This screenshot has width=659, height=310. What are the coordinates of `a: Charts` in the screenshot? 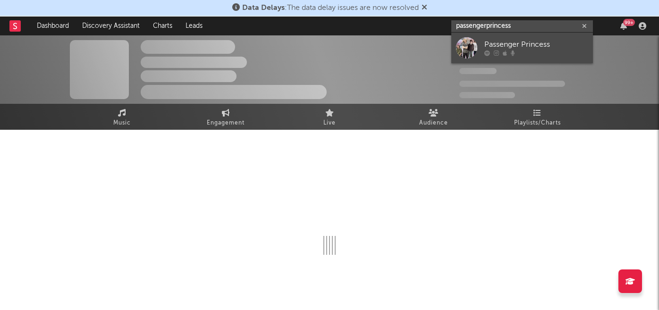 It's located at (162, 26).